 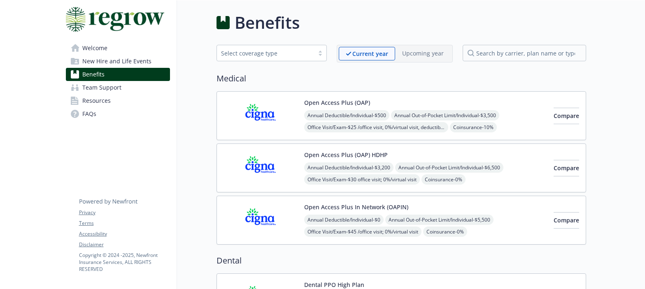 I want to click on a: FAQs, so click(x=118, y=114).